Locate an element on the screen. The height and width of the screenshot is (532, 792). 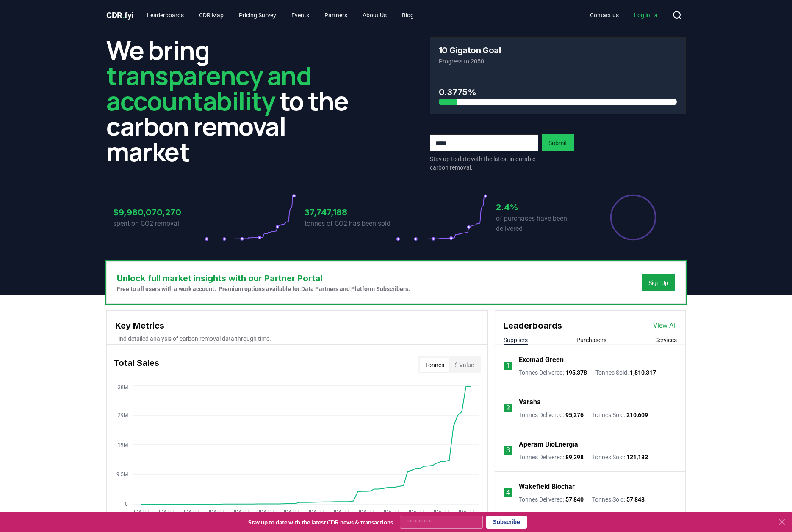
tspan: 0 is located at coordinates (126, 504).